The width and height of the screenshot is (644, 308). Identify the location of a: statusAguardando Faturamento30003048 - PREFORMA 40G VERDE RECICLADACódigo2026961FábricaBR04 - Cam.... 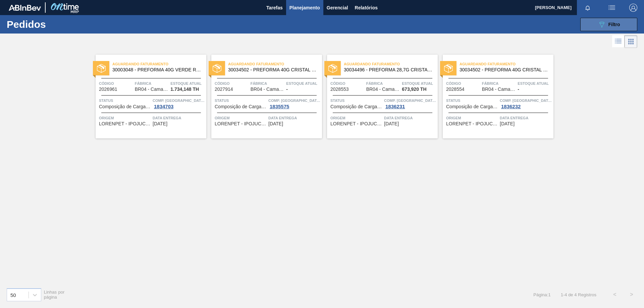
(148, 97).